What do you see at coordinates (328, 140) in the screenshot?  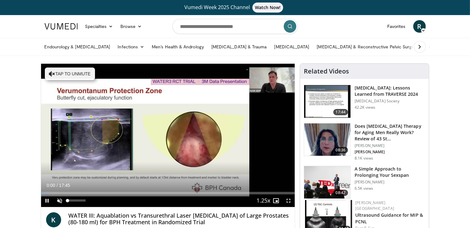 I see `img: 4d4bce34-7cbb-4531-8d0c-5308a71d9d6c.150x105_q85_crop-smart_upscale.jpg` at bounding box center [328, 140].